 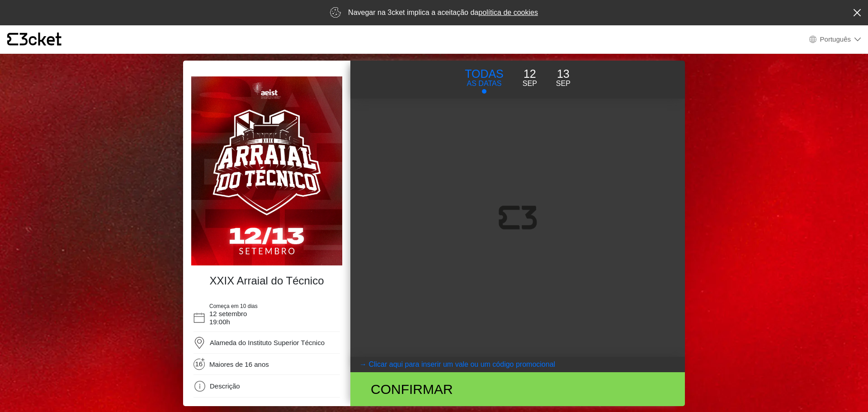 I want to click on h4: XXIX Arraial do Técnico, so click(x=267, y=281).